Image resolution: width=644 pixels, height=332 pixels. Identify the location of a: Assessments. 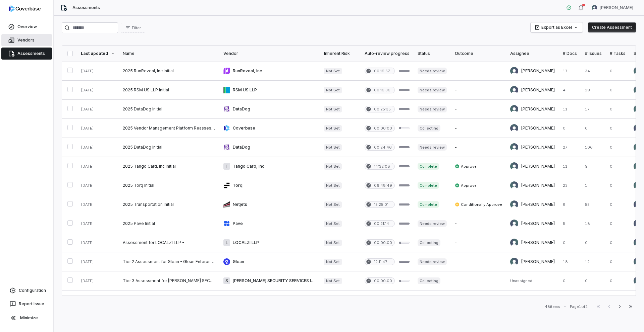
(27, 53).